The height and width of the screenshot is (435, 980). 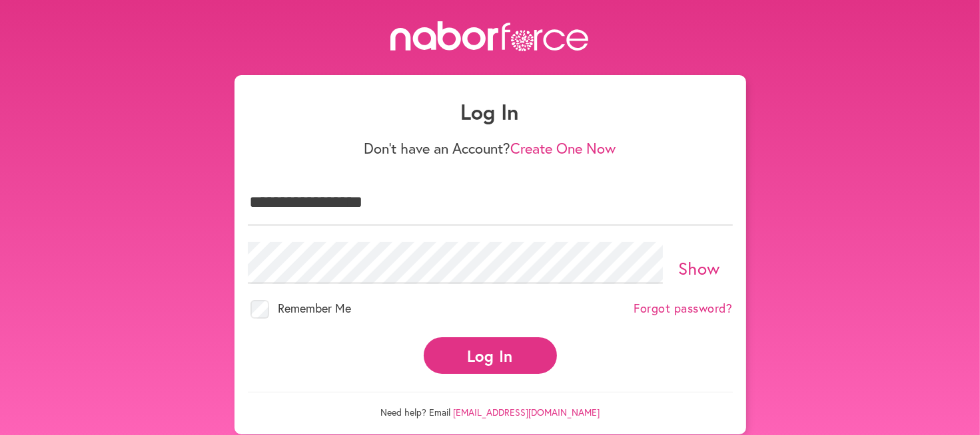 I want to click on p: Don't have an Account?, so click(x=490, y=148).